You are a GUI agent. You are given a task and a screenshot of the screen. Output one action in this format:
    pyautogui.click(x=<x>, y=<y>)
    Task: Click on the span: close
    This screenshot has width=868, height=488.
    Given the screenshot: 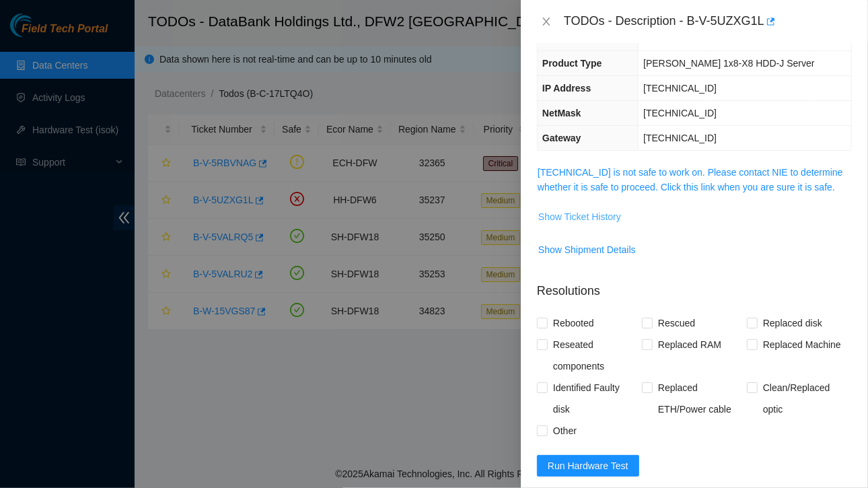 What is the action you would take?
    pyautogui.click(x=546, y=21)
    